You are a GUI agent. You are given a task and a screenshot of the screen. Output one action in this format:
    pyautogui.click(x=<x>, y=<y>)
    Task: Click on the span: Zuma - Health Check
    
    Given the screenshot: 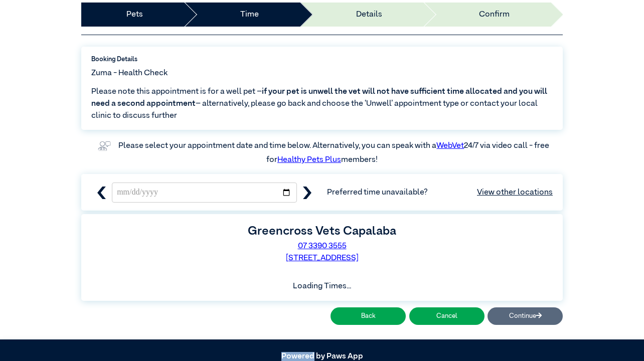 What is the action you would take?
    pyautogui.click(x=129, y=73)
    